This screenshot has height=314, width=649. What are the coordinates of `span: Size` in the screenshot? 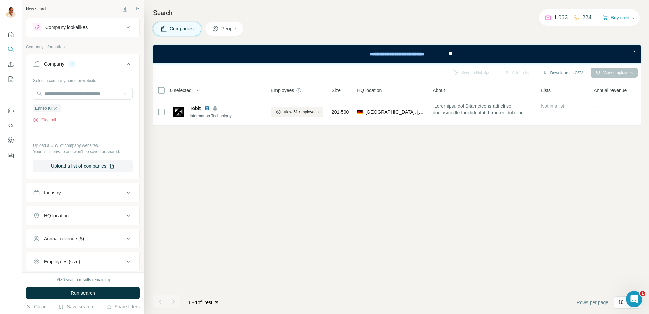 It's located at (336, 90).